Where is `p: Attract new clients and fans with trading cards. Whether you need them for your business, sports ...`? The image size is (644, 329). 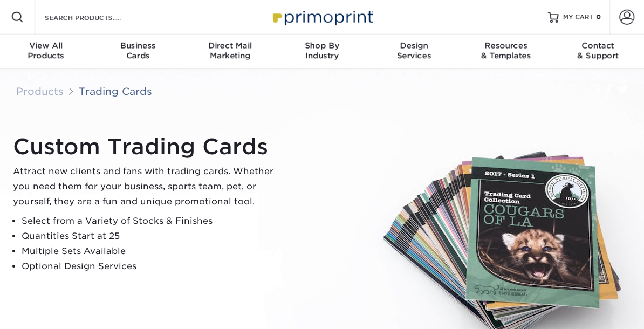
p: Attract new clients and fans with trading cards. Whether you need them for your business, sports ... is located at coordinates (148, 187).